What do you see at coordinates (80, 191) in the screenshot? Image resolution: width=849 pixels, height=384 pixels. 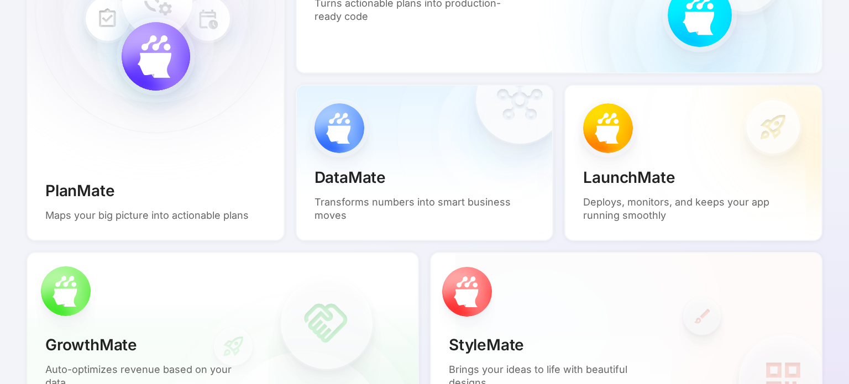 I see `p: PlanMate` at bounding box center [80, 191].